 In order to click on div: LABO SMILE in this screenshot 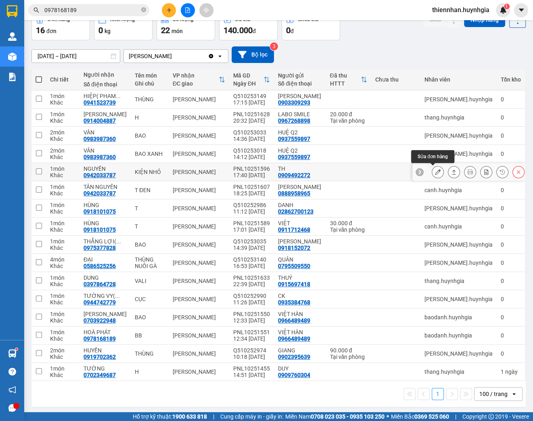, I will do `click(300, 114)`.